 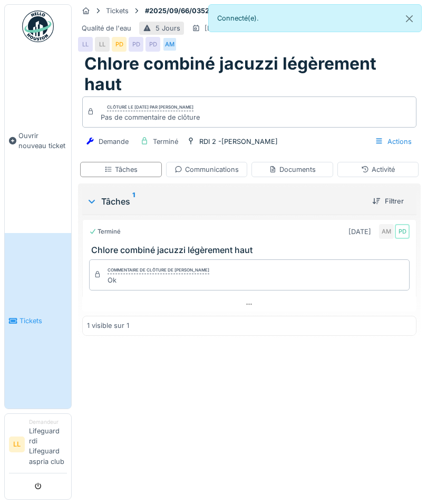 I want to click on h1: Chlore combiné jacuzzi légèrement haut, so click(x=250, y=74).